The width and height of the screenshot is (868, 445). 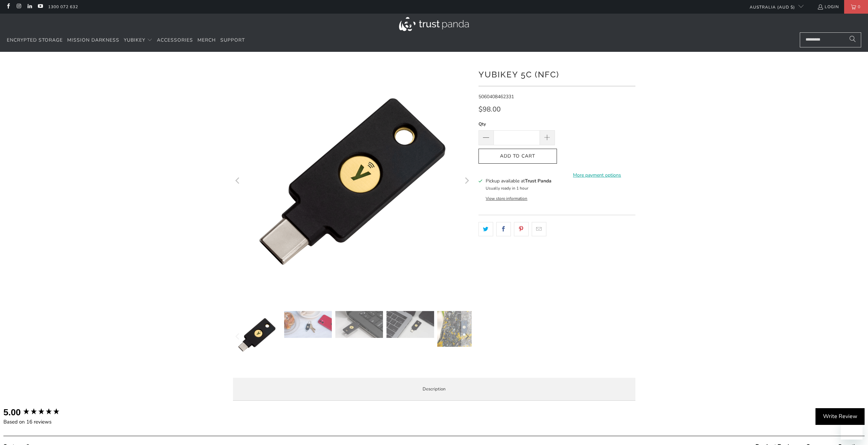 I want to click on div: 5.00 star rating, so click(x=41, y=412).